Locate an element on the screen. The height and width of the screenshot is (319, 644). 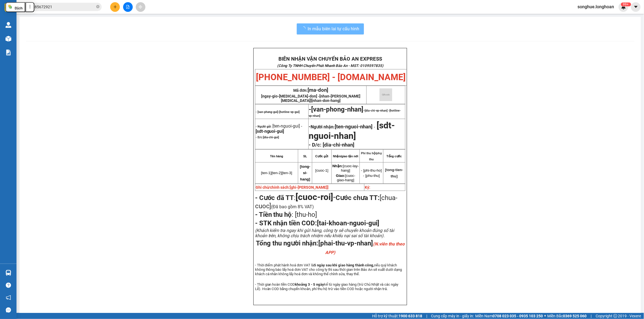
span: - [phi-thu-ho] is located at coordinates (372, 170).